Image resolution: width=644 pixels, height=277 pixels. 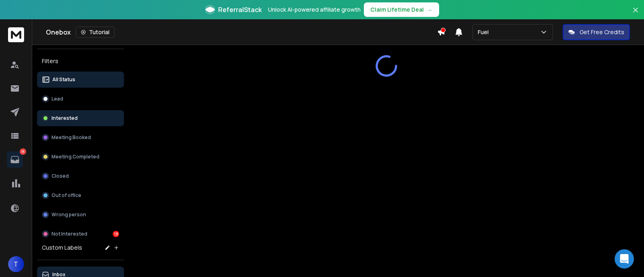 What do you see at coordinates (80, 80) in the screenshot?
I see `button: All Status` at bounding box center [80, 80].